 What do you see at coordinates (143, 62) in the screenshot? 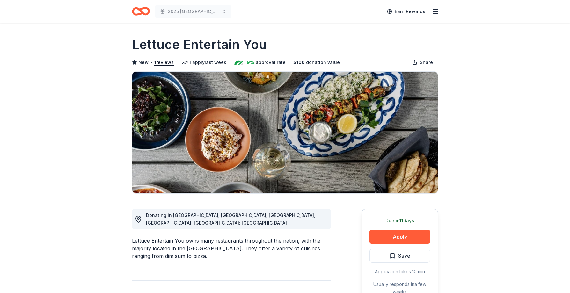
I see `span: New` at bounding box center [143, 62].